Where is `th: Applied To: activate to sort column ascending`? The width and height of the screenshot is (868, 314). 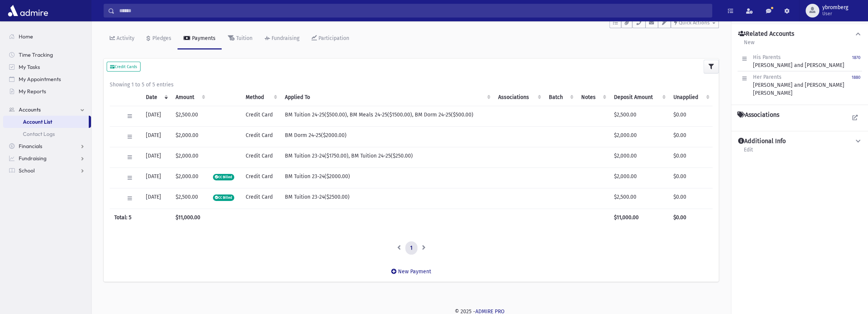
th: Applied To: activate to sort column ascending is located at coordinates (386, 98).